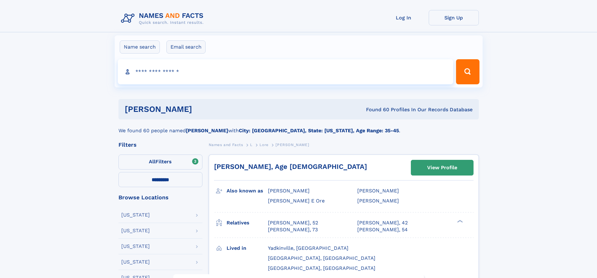  I want to click on a: View Profile, so click(442, 168).